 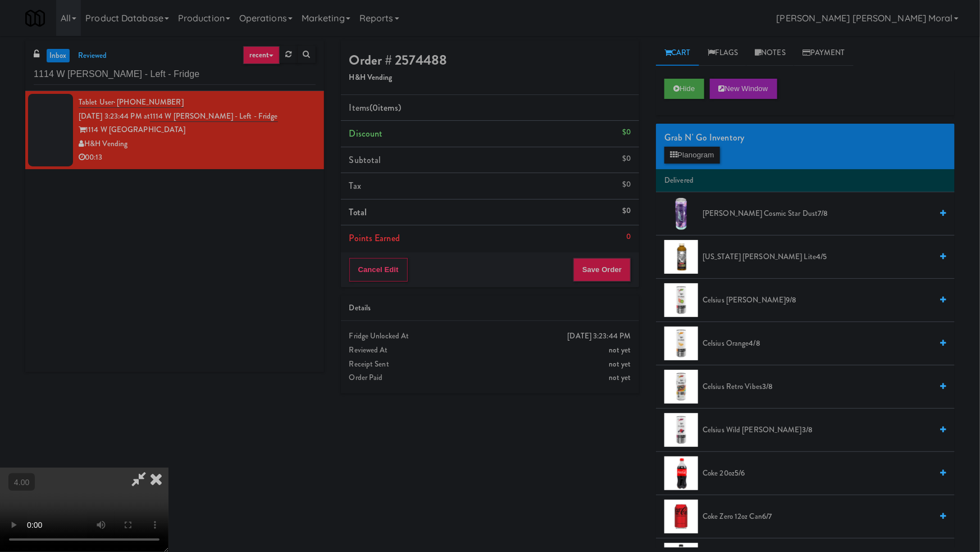 What do you see at coordinates (677, 53) in the screenshot?
I see `a: Cart` at bounding box center [677, 53].